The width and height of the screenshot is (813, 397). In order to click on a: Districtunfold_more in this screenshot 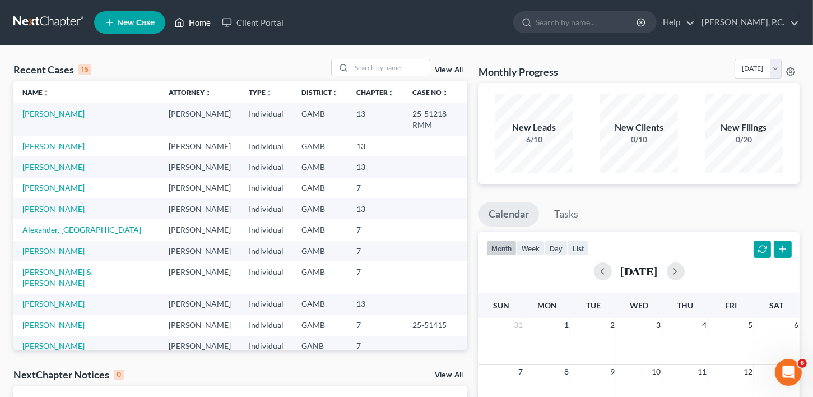, I will do `click(320, 92)`.